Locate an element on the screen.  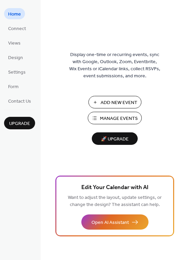
a: Form is located at coordinates (13, 86).